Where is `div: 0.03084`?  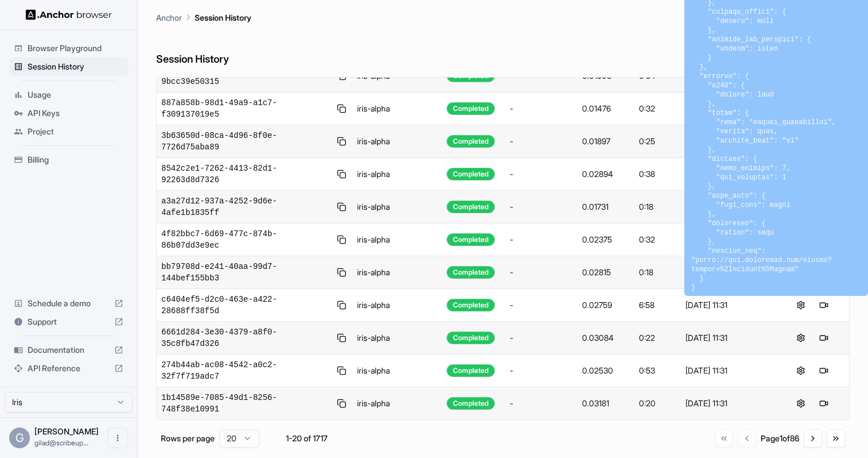 div: 0.03084 is located at coordinates (606, 338).